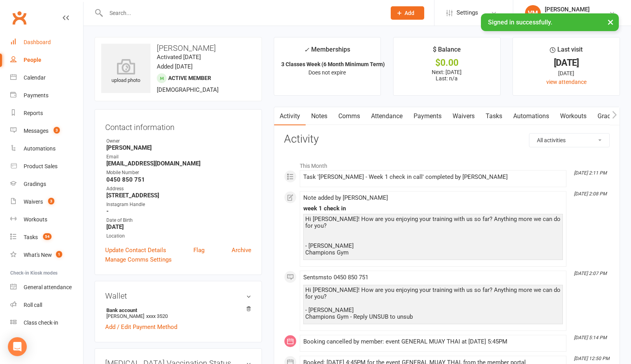 This screenshot has width=631, height=364. Describe the element at coordinates (464, 116) in the screenshot. I see `a: Waivers` at that location.